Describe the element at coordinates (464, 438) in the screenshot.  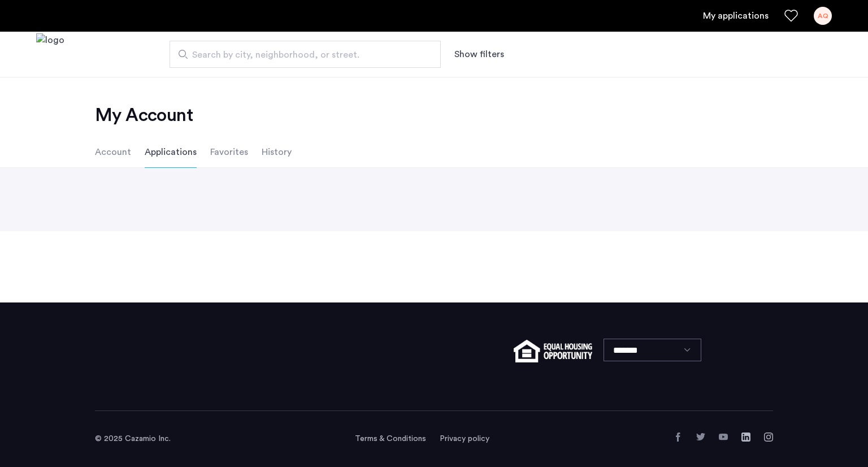
I see `a: Privacy policy` at that location.